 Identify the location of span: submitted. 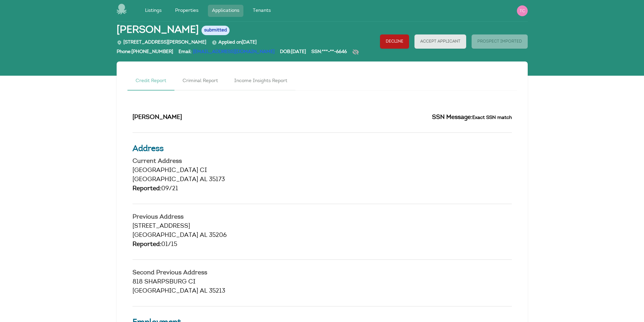
(215, 30).